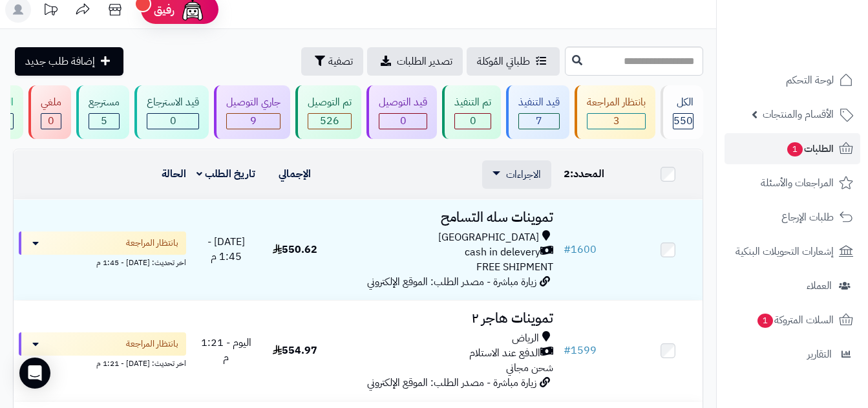 This screenshot has width=868, height=408. I want to click on span: cash in delevery, so click(502, 253).